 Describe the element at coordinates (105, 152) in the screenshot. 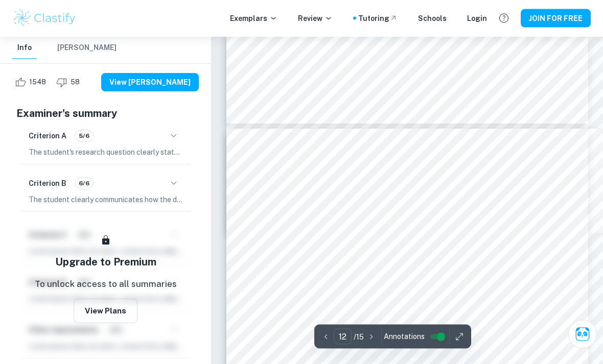

I see `p: The student's research question clearly states the independent and dependent variables, along wit...` at that location.